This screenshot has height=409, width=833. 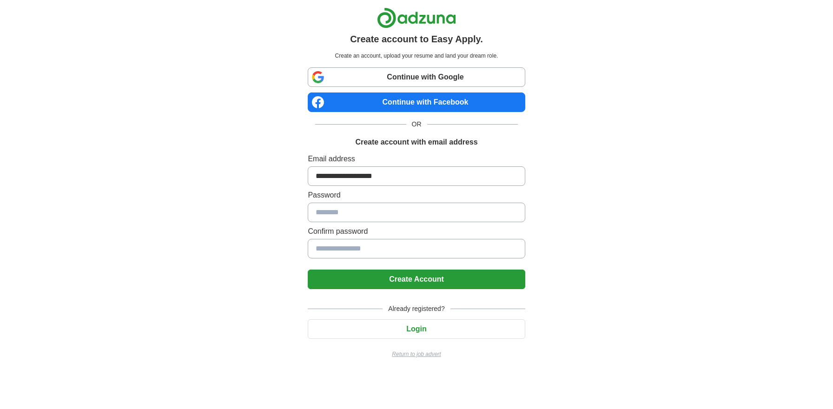 I want to click on h1: Create account with email address, so click(x=416, y=142).